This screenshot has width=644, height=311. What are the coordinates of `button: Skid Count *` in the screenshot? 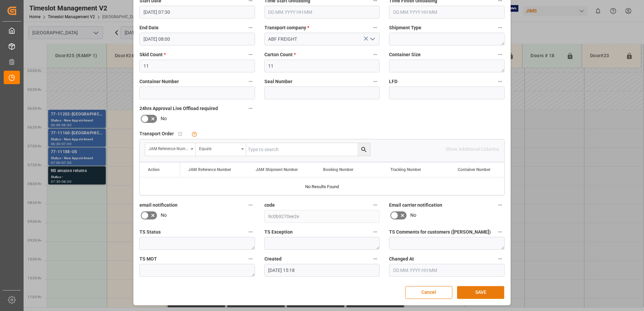 It's located at (250, 54).